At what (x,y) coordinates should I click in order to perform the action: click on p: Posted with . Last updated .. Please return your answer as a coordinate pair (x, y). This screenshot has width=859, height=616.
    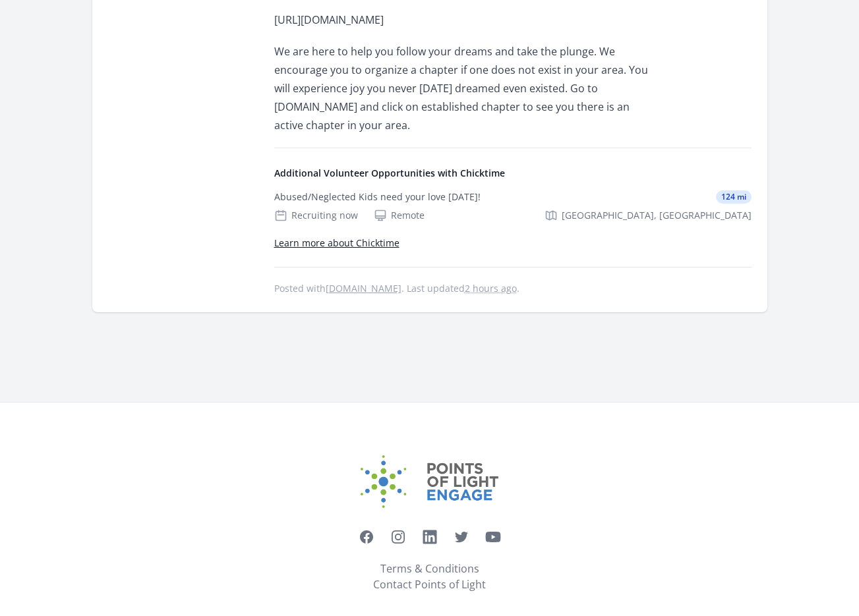
    Looking at the image, I should click on (513, 289).